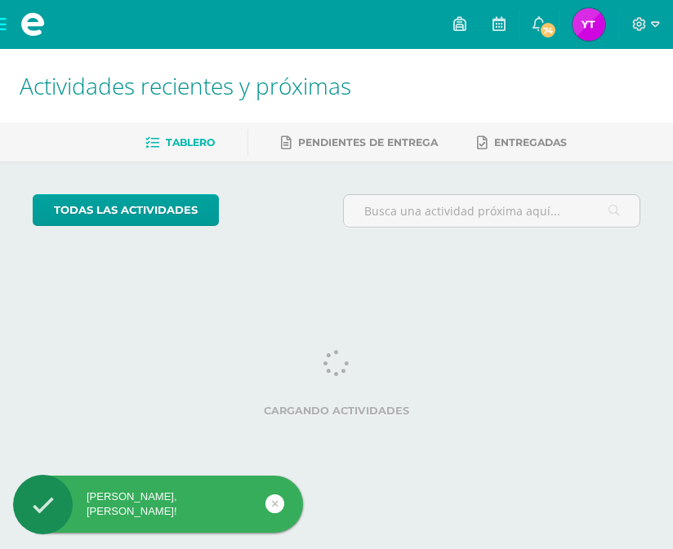  I want to click on img: 10accbfaab406f7e1045c4896552eae8.png, so click(589, 24).